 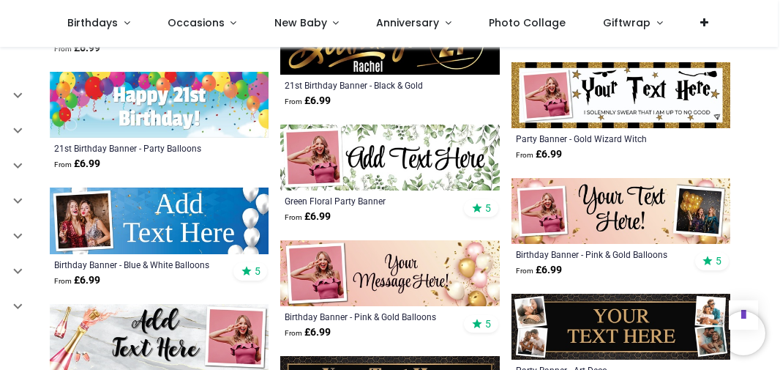 I want to click on a: 21st Birthday Banner - Black & Gold, so click(x=369, y=85).